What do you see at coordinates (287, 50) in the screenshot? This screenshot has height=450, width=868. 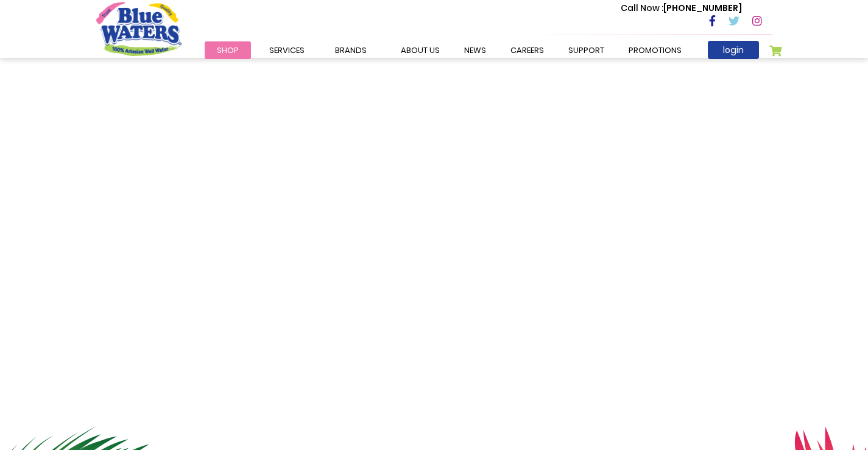 I see `span: Services` at bounding box center [287, 50].